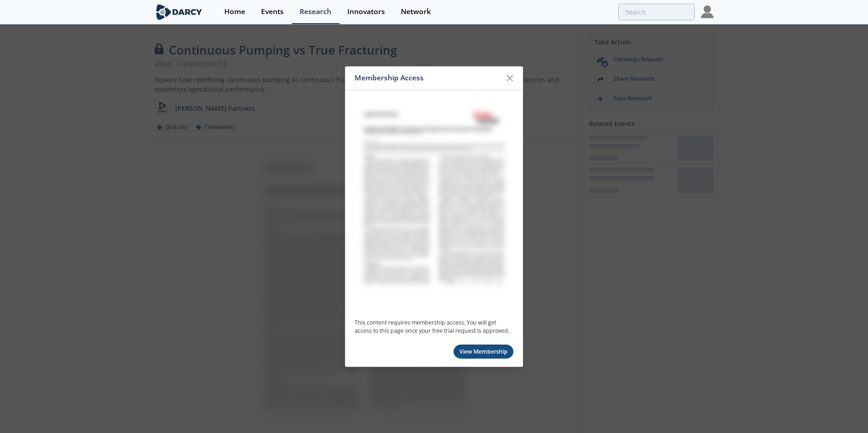 The height and width of the screenshot is (433, 868). Describe the element at coordinates (179, 12) in the screenshot. I see `img: logo-wide.svg` at that location.